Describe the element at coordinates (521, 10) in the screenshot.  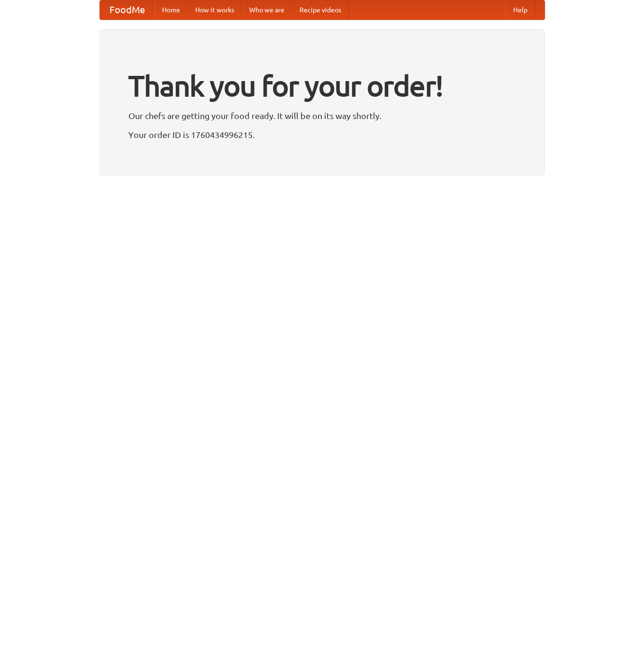
I see `a: Help` at that location.